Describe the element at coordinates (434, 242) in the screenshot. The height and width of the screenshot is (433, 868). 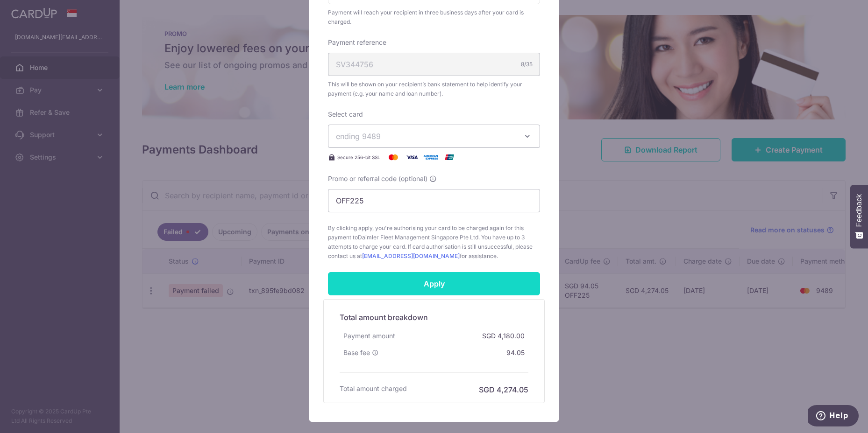
I see `span: By clicking apply, you're authorising your card to be charged again for this payment to . You hav...` at that location.